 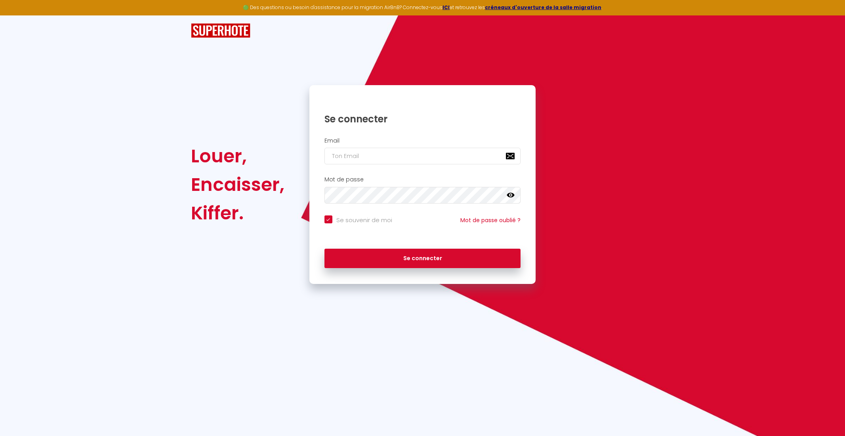 What do you see at coordinates (423, 156) in the screenshot?
I see `input: Ton Email` at bounding box center [423, 156].